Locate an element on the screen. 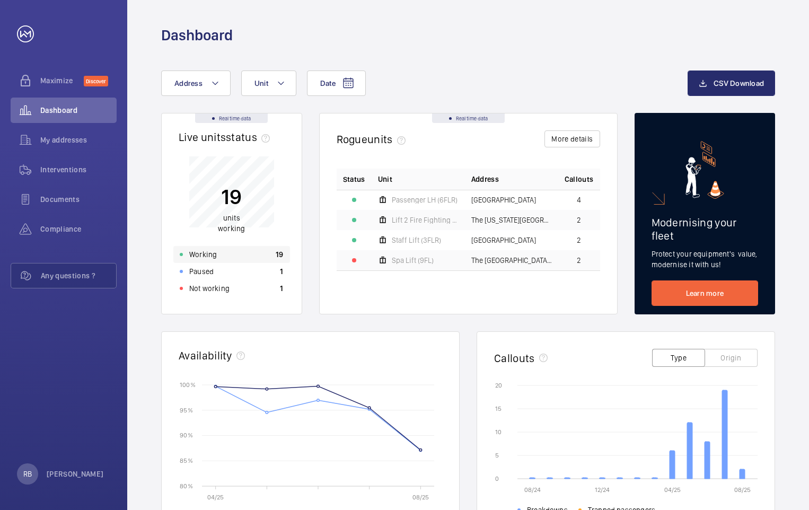  span: Spa Lift (9FL) is located at coordinates (412, 260).